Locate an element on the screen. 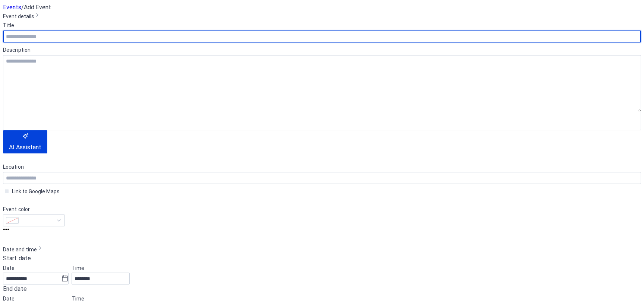 The width and height of the screenshot is (644, 302). div: Event color is located at coordinates (33, 210).